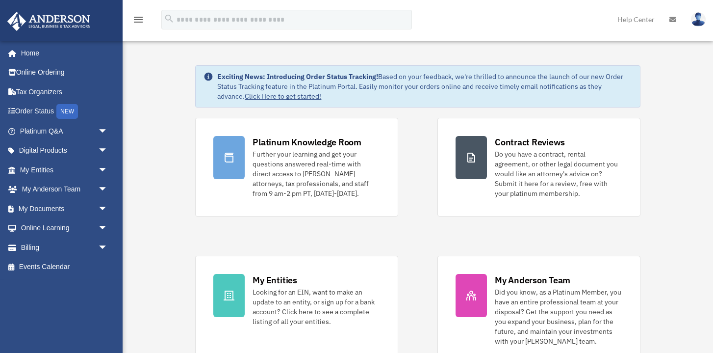 This screenshot has height=353, width=713. I want to click on div: Platinum Knowledge Room, so click(307, 142).